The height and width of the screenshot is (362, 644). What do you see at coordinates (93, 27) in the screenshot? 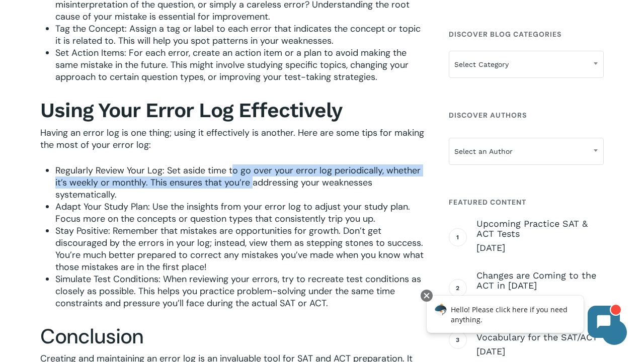
I see `span: Hello! Please click here if you need anything.` at bounding box center [93, 27].